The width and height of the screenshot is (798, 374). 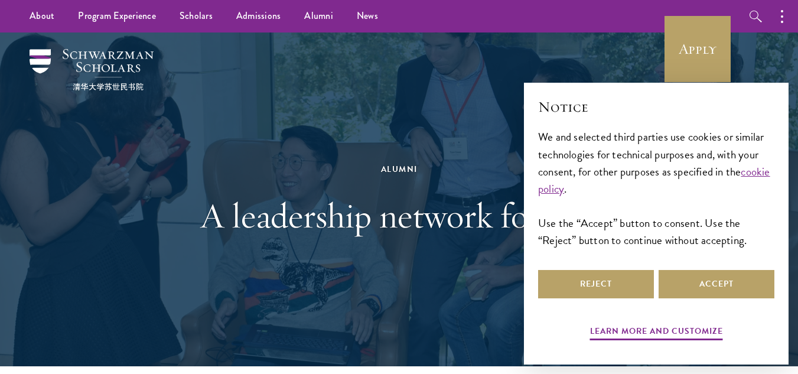 I want to click on a: Apply, so click(x=698, y=49).